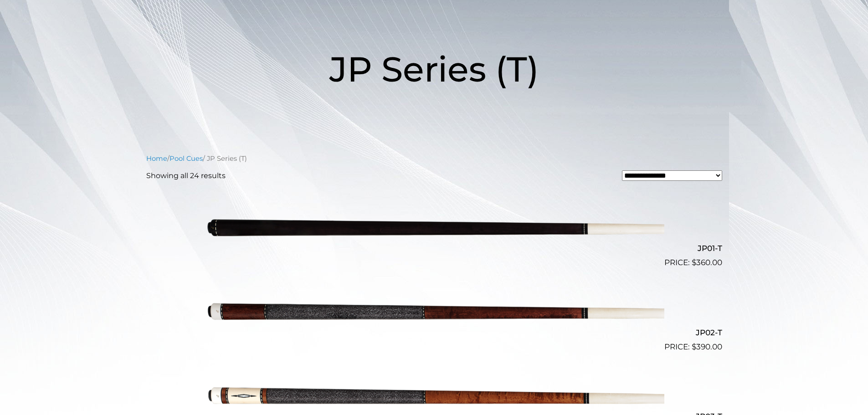  I want to click on a: JP01-T $360.00, so click(434, 229).